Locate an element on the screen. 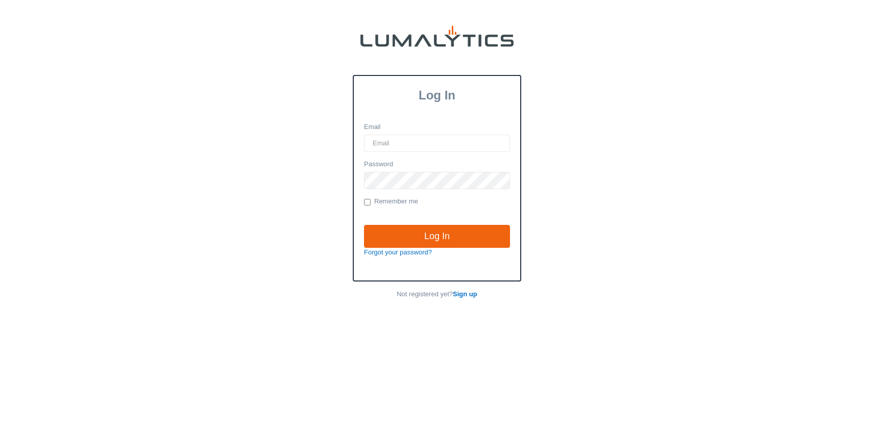 This screenshot has width=874, height=437. h3: Log In is located at coordinates (437, 95).